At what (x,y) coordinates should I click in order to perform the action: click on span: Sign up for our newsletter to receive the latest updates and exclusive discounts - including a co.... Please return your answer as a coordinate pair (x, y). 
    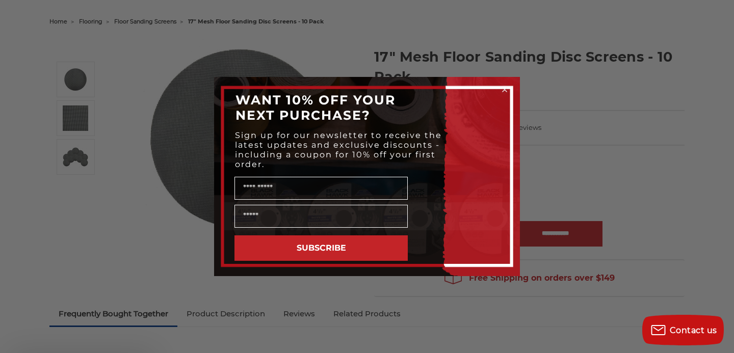
    Looking at the image, I should click on (339, 150).